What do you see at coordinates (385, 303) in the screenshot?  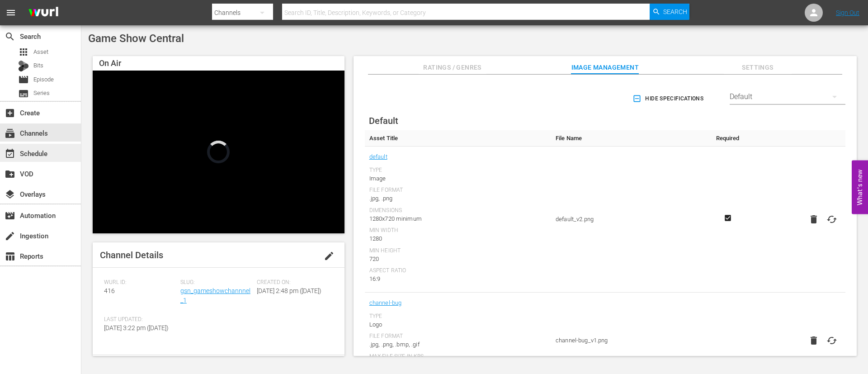 I see `a: channel-bug` at bounding box center [385, 303].